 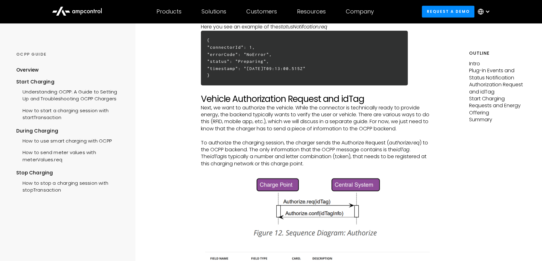 What do you see at coordinates (498, 88) in the screenshot?
I see `p: Authorization Request and idTag` at bounding box center [498, 88].